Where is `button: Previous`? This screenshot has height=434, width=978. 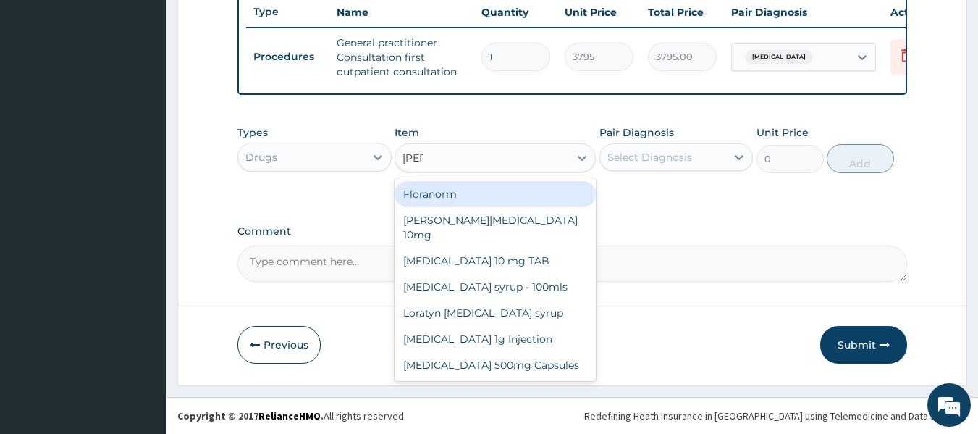
button: Previous is located at coordinates (279, 345).